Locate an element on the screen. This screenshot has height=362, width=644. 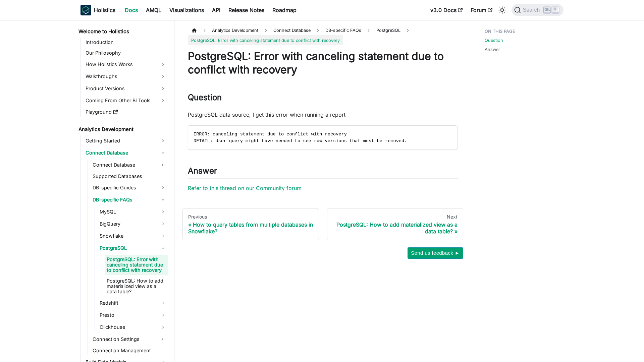
b: Holistics is located at coordinates (105, 10).